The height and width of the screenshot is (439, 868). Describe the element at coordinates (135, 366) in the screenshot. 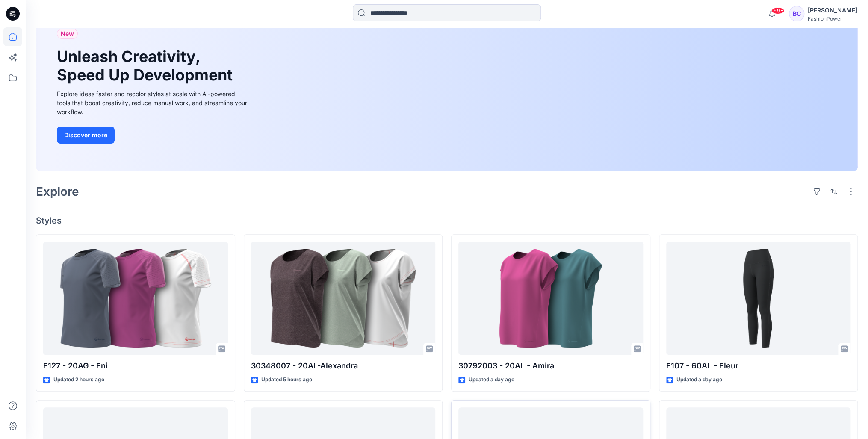

I see `p: F127 - 20AG - Eni` at that location.